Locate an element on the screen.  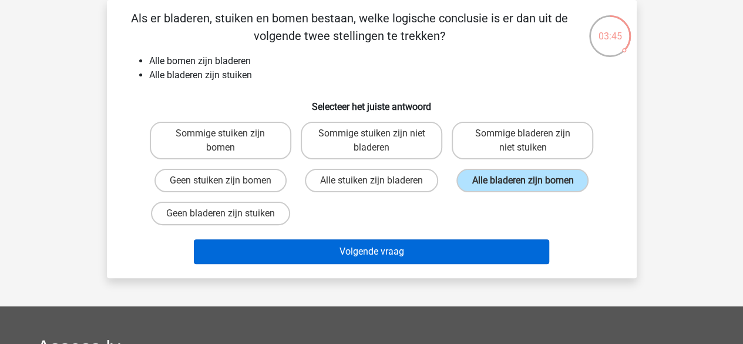
label: Sommige bladeren zijn niet stuiken is located at coordinates (522, 140).